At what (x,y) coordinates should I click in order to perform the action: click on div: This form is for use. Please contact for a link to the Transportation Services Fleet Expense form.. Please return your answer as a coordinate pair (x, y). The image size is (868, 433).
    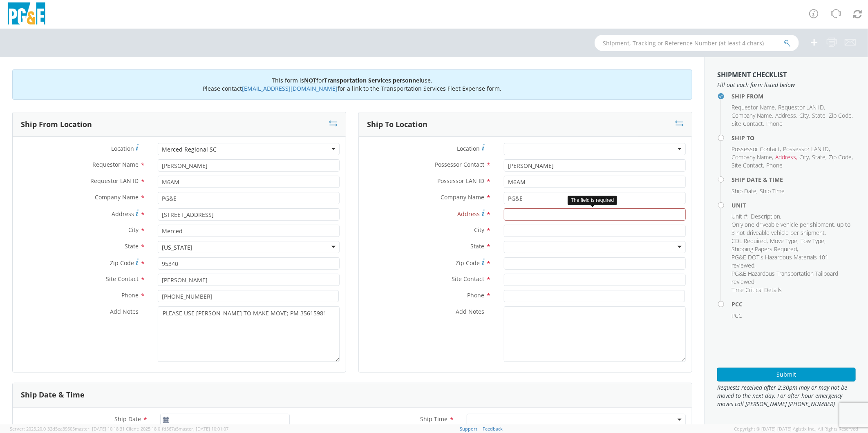
    Looking at the image, I should click on (353, 85).